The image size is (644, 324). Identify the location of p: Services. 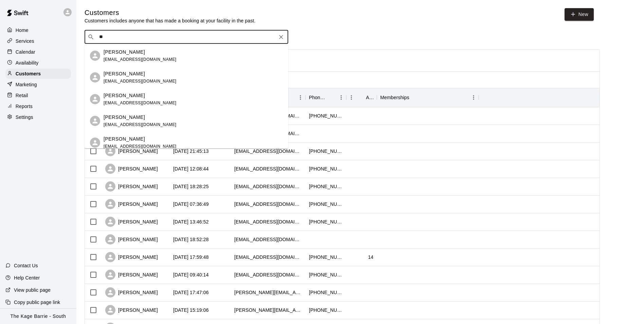
(25, 41).